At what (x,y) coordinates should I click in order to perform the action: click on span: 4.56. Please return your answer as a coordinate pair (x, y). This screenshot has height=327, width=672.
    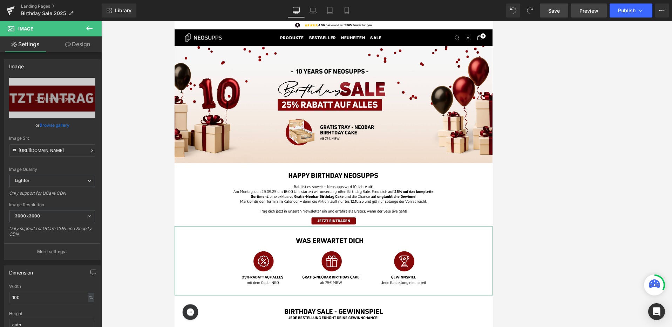
    Looking at the image, I should click on (196, 6).